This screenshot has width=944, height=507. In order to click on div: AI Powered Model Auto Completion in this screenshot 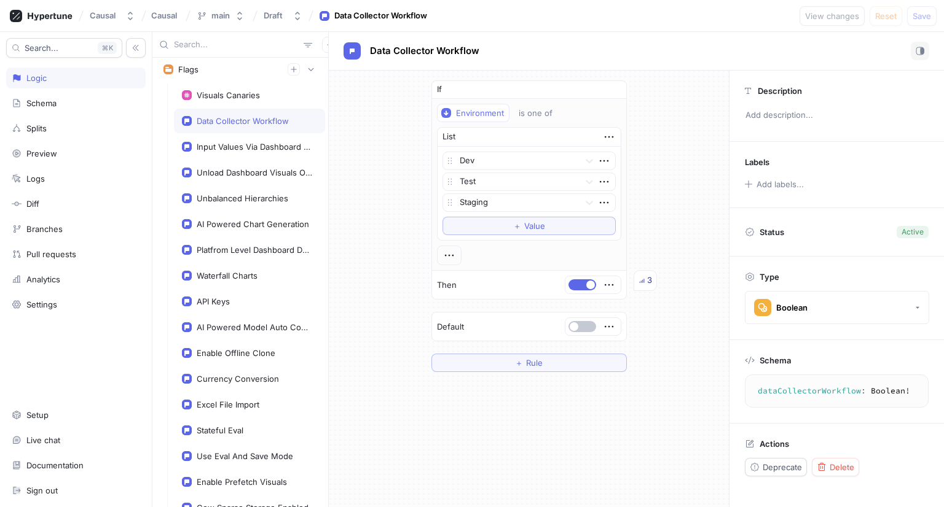, I will do `click(254, 327)`.